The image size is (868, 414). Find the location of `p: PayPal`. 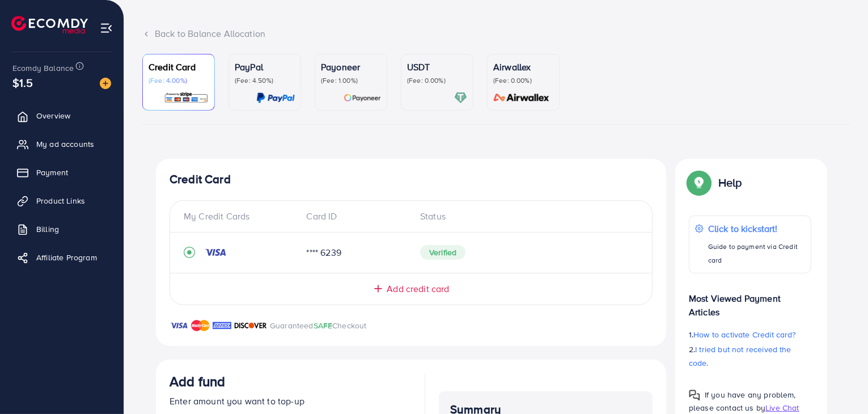

p: PayPal is located at coordinates (265, 67).